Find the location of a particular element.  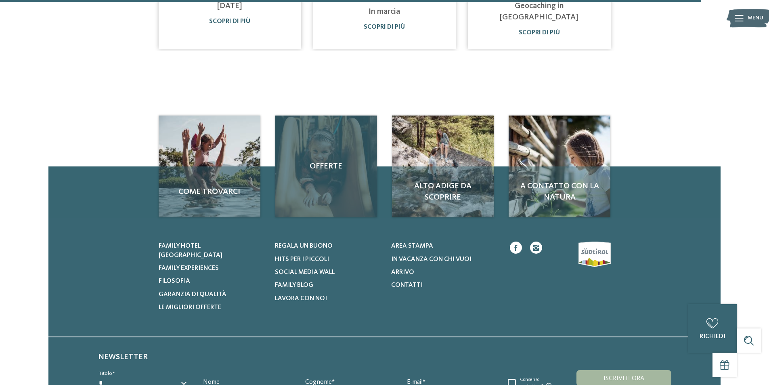

a: richiedi is located at coordinates (713, 328).